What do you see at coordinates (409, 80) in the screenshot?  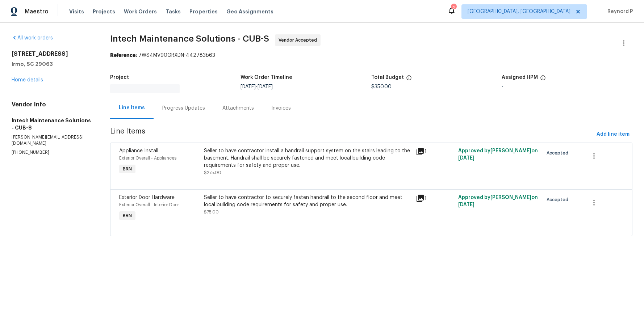 I see `span: The total cost of line items that have been proposed by Opendoor. This sum includes line items th...` at bounding box center [409, 80].